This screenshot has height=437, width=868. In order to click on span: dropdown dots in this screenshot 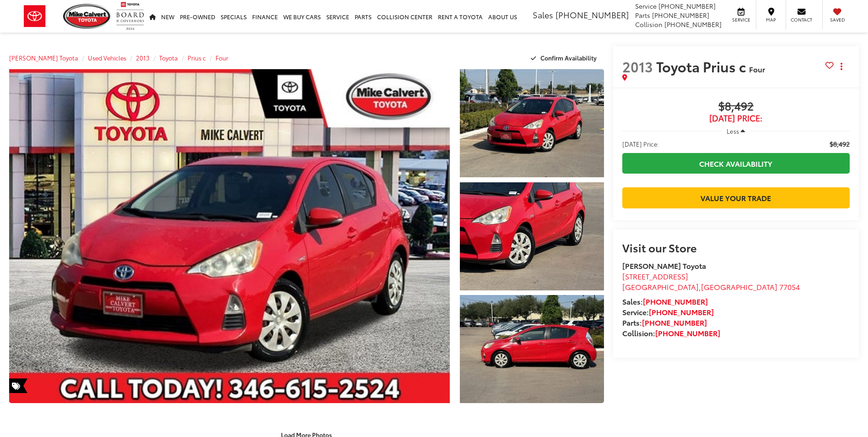, I will do `click(841, 66)`.